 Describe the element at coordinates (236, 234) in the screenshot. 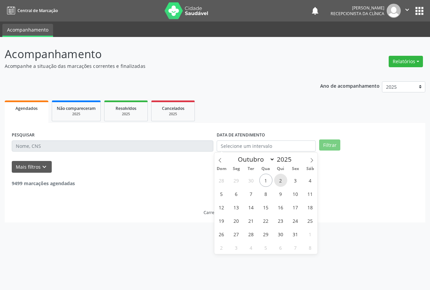

I see `span: Outubro 27, 2025` at that location.